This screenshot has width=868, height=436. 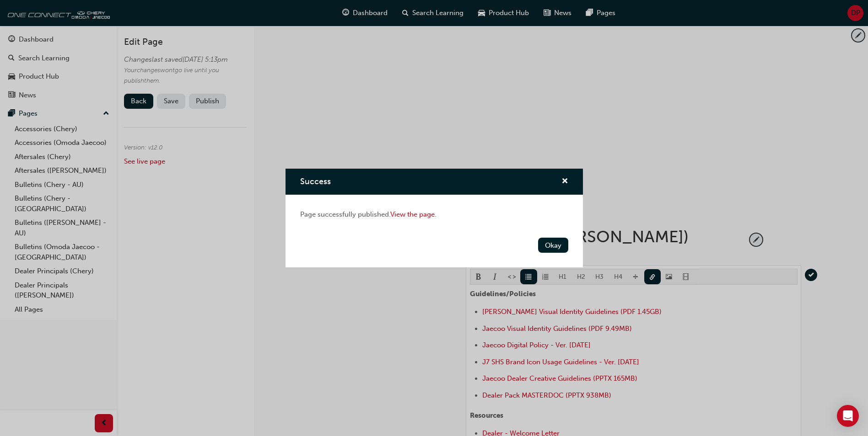 I want to click on button: Okay, so click(x=553, y=245).